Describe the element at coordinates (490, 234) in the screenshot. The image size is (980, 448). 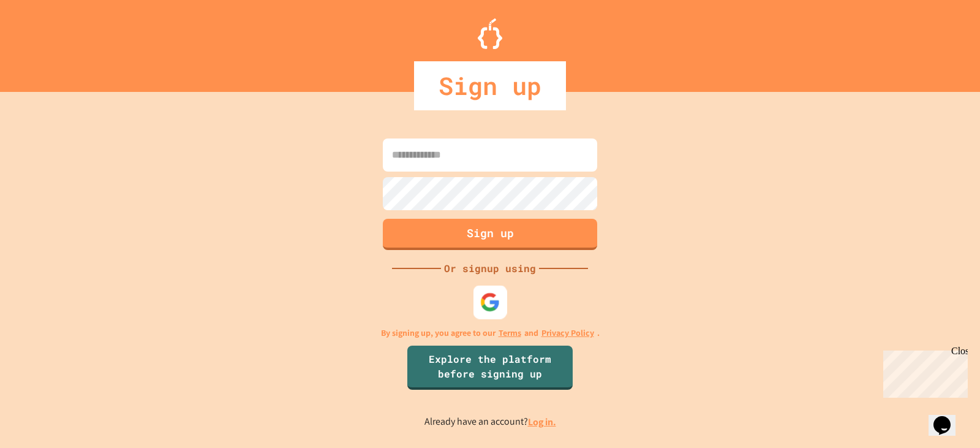
I see `button: Sign up` at that location.